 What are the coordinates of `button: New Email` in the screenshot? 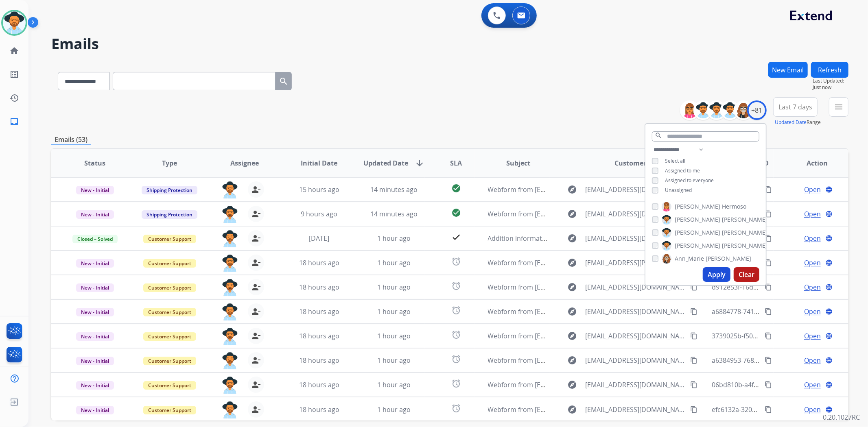 It's located at (788, 70).